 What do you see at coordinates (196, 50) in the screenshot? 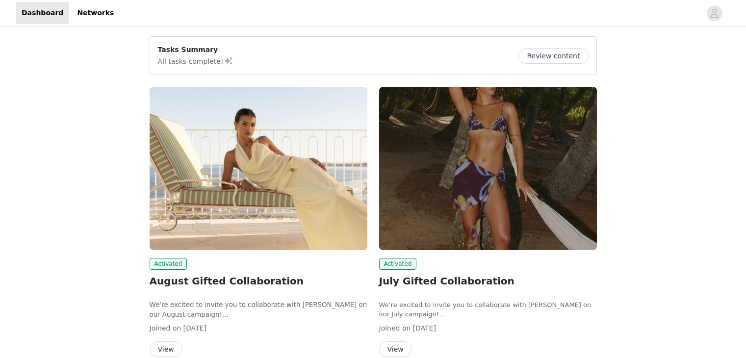
I see `p: Tasks Summary` at bounding box center [196, 50].